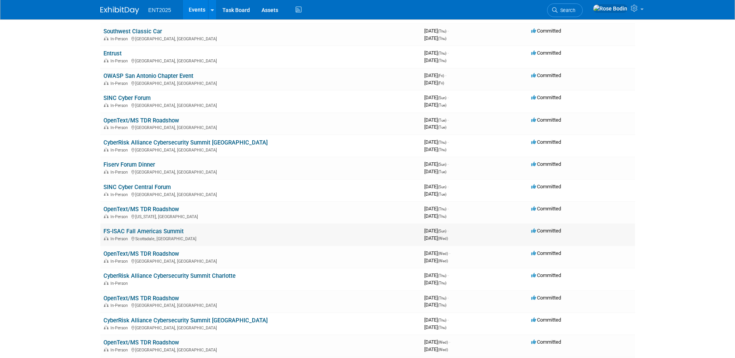  I want to click on img: ExhibitDay, so click(120, 10).